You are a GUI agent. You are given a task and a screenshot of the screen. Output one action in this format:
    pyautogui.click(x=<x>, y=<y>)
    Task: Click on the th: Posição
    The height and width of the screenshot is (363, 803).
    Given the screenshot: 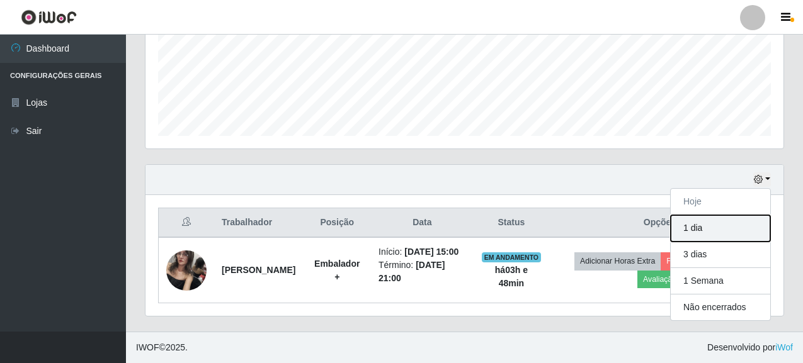 What is the action you would take?
    pyautogui.click(x=337, y=223)
    